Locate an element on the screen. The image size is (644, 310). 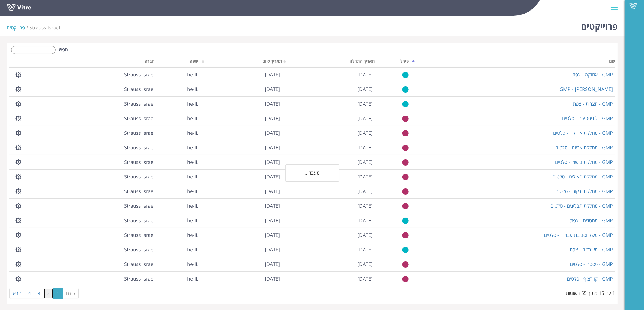
a: GMP - מחלקת תבלינים - סלטים is located at coordinates (582, 206).